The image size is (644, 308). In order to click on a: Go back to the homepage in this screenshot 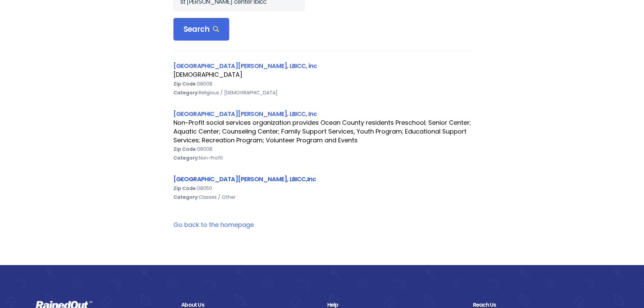, I will do `click(214, 225)`.